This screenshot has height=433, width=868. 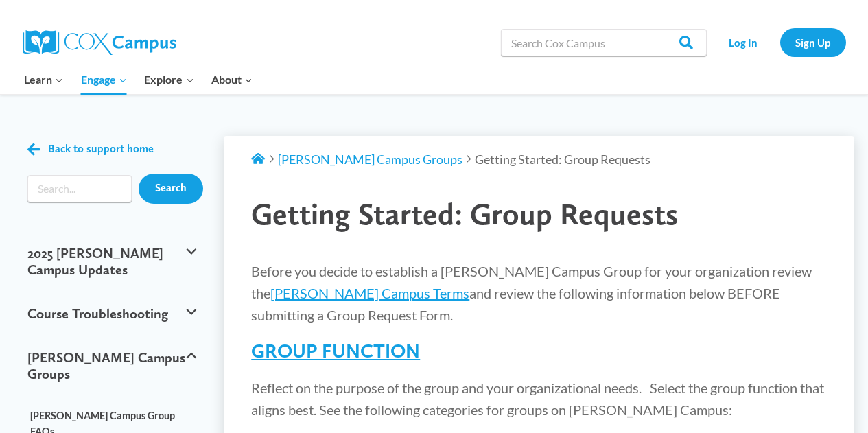 What do you see at coordinates (103, 80) in the screenshot?
I see `span: Engage` at bounding box center [103, 80].